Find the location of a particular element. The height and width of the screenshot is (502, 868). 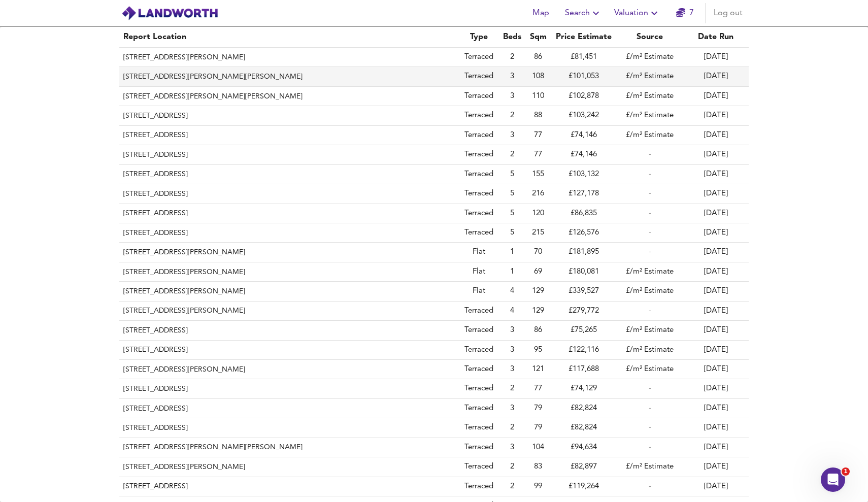

td: 69 is located at coordinates (538, 272).